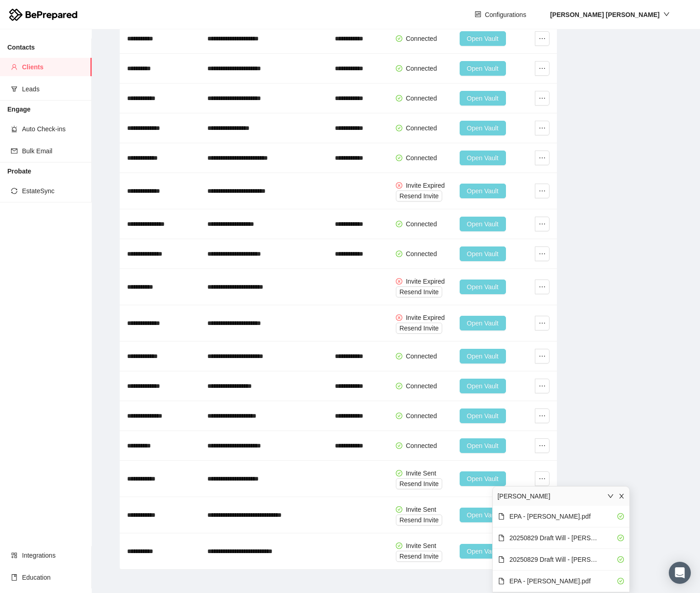  I want to click on span: close, so click(621, 496).